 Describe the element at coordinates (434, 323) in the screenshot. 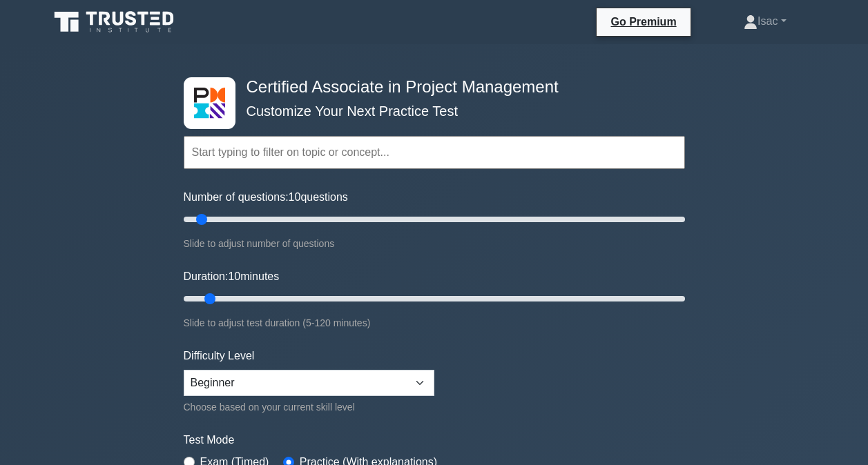

I see `div: Slide to adjust test duration (5-120 minutes)` at that location.